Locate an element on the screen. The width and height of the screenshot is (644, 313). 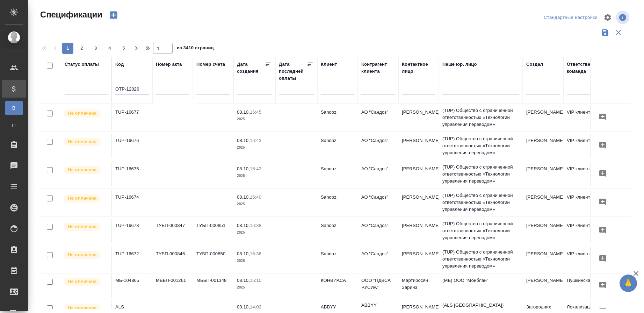
span: Посмотреть информацию is located at coordinates (623, 17).